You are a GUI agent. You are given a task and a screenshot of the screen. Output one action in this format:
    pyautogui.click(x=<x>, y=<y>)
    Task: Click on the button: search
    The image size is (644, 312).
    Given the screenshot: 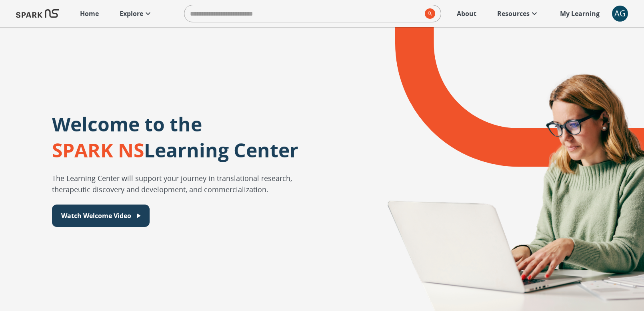 What is the action you would take?
    pyautogui.click(x=429, y=13)
    